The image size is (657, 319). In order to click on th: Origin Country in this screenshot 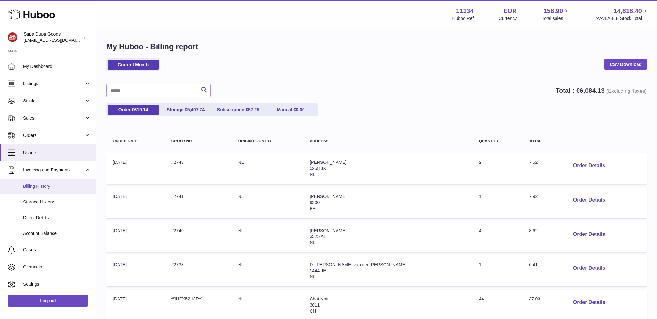, I will do `click(268, 141)`.